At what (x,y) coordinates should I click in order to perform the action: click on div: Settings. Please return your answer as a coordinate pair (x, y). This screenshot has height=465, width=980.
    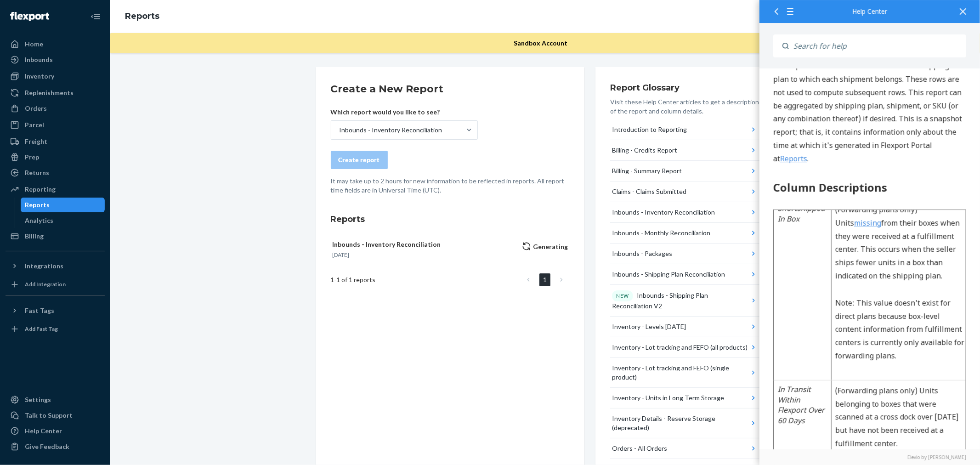
    Looking at the image, I should click on (38, 399).